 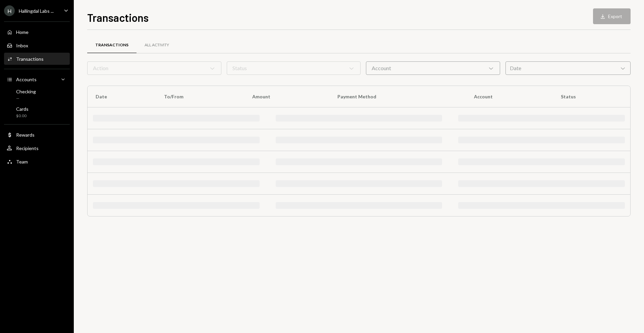 I want to click on div: Recipients, so click(x=27, y=148).